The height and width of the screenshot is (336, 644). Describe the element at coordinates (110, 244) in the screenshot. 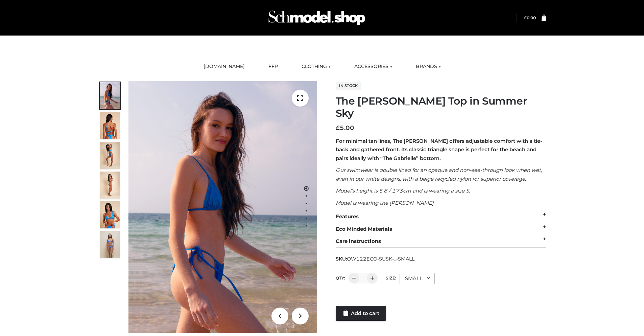

I see `img: SSVC.jpg` at that location.